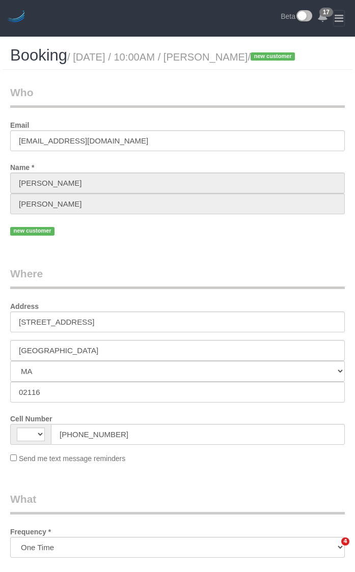 This screenshot has height=572, width=355. What do you see at coordinates (303, 17) in the screenshot?
I see `img: New interface` at bounding box center [303, 17].